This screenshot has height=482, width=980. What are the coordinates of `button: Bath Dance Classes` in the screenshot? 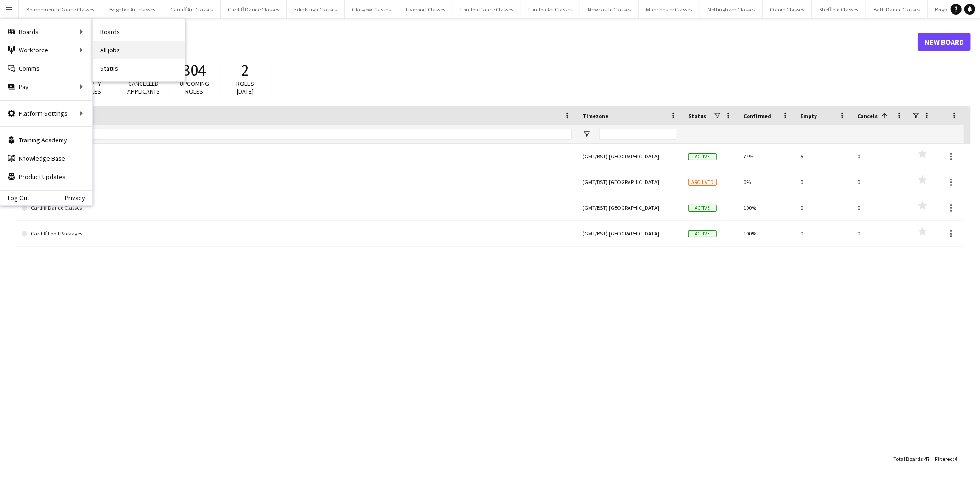 It's located at (897, 9).